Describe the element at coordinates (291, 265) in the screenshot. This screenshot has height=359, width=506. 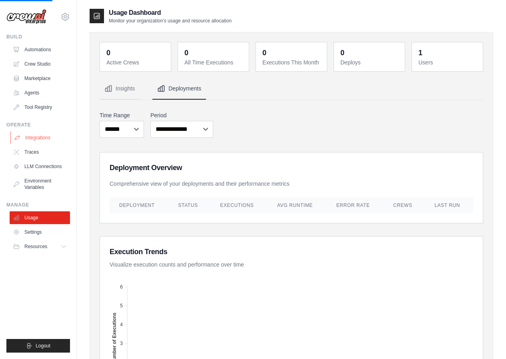
I see `p: Visualize execution counts and performance over time` at that location.